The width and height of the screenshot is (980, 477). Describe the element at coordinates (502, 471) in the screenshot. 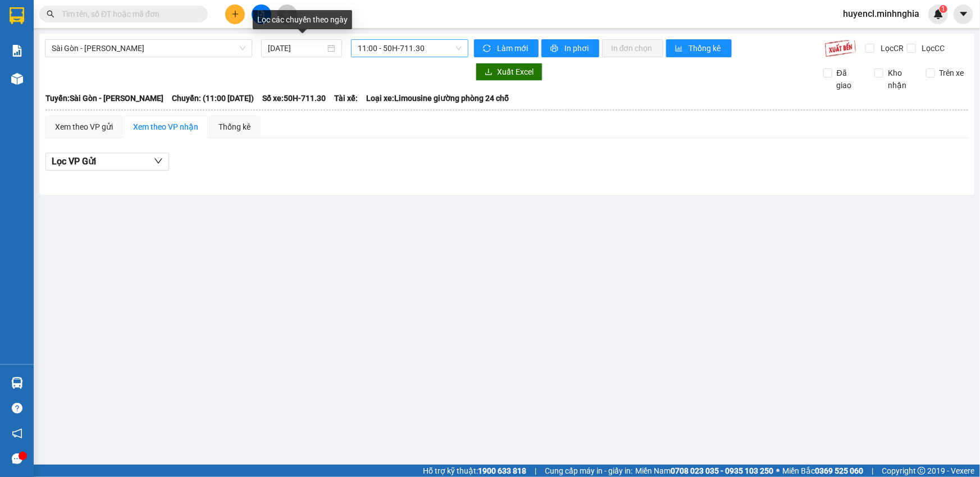

I see `strong: 1900 633 818` at that location.